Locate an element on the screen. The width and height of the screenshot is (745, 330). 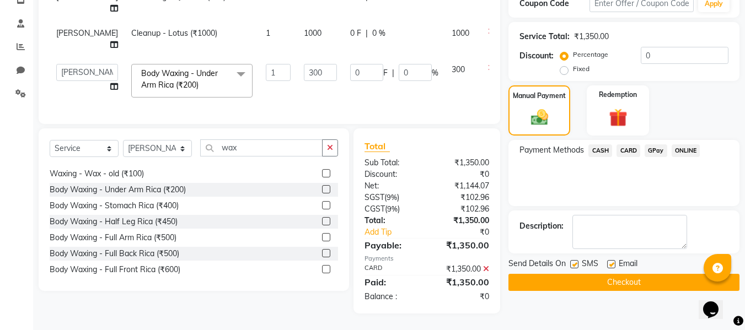
img: _cash.svg is located at coordinates (539, 117).